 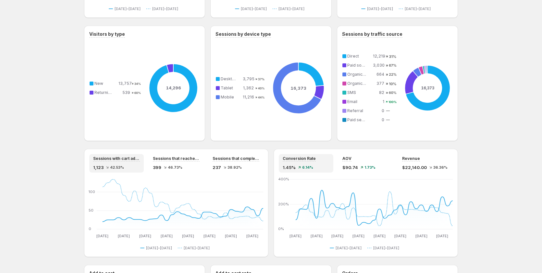 I want to click on text: 400%, so click(x=284, y=179).